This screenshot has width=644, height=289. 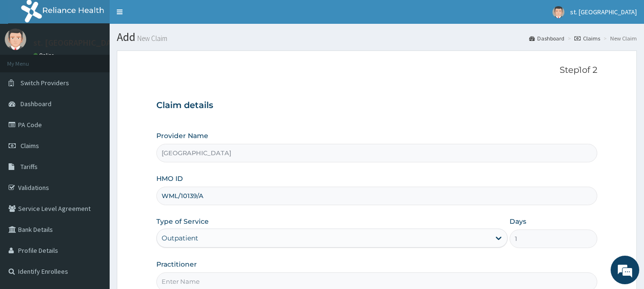 I want to click on input: Enter HMO ID, so click(x=377, y=195).